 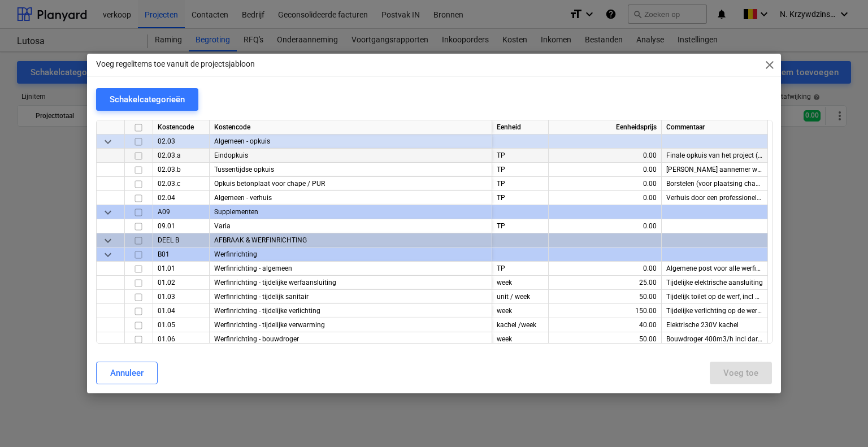 I want to click on div: 150.00, so click(x=605, y=311).